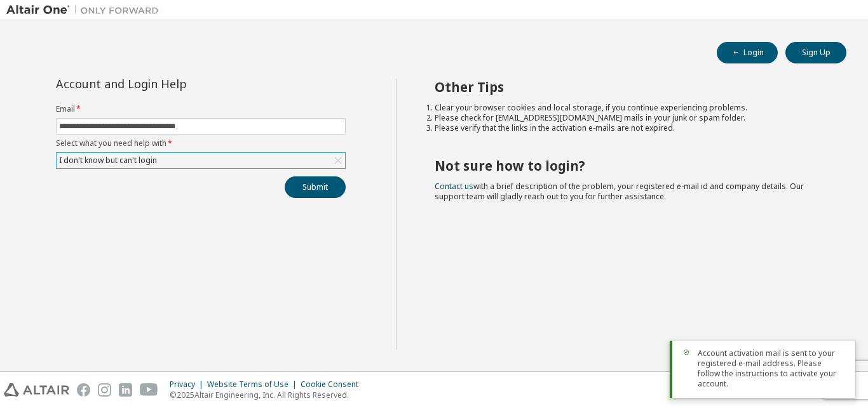 Image resolution: width=868 pixels, height=408 pixels. What do you see at coordinates (86, 10) in the screenshot?
I see `img: Altair One` at bounding box center [86, 10].